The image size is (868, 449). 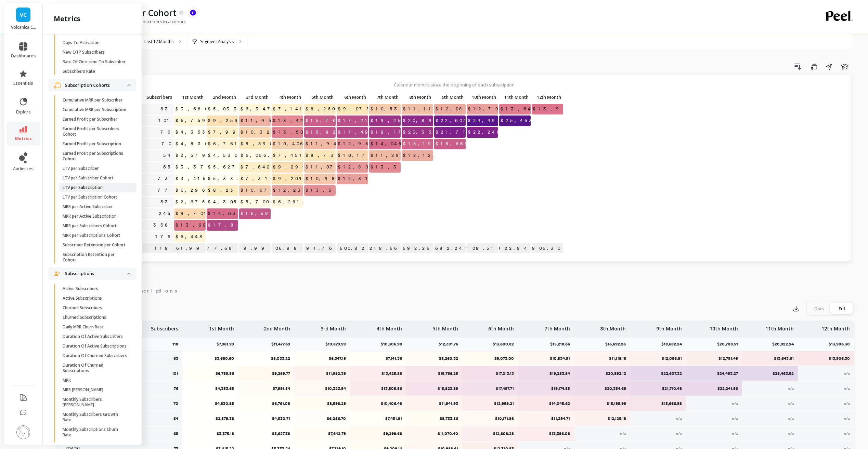 What do you see at coordinates (322, 403) in the screenshot?
I see `p: $8,598.29` at bounding box center [322, 403].